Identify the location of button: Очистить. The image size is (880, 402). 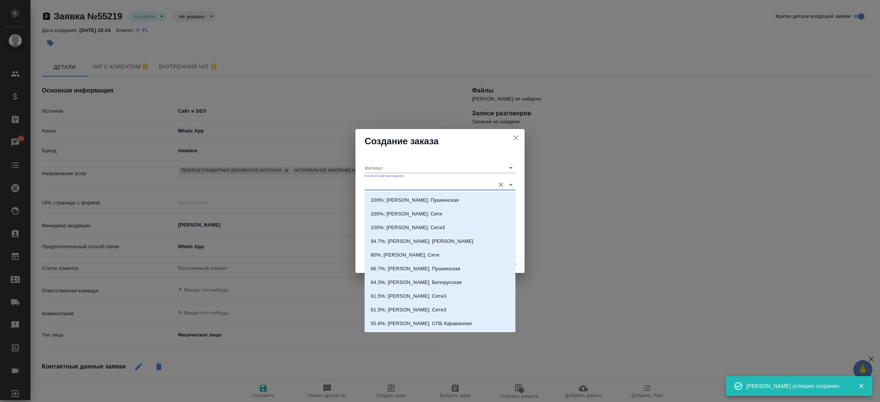
(501, 185).